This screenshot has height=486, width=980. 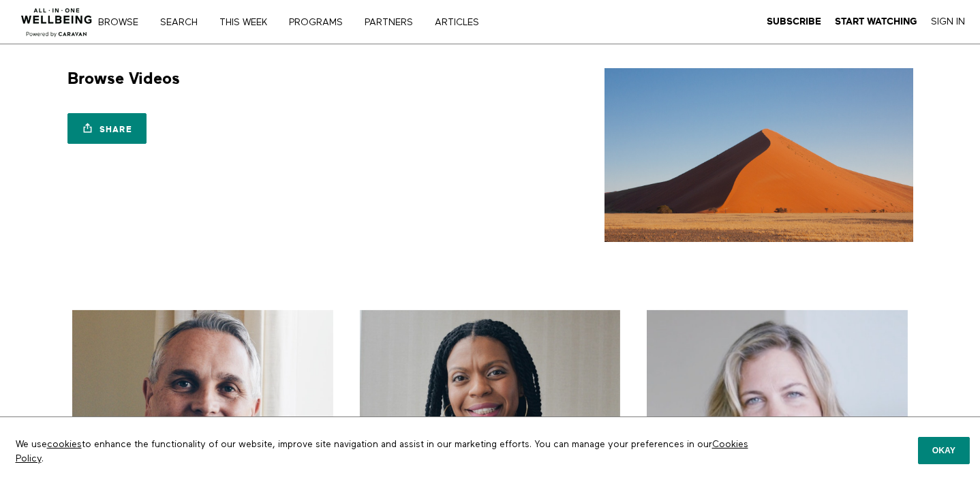 I want to click on a: Sign In, so click(x=948, y=22).